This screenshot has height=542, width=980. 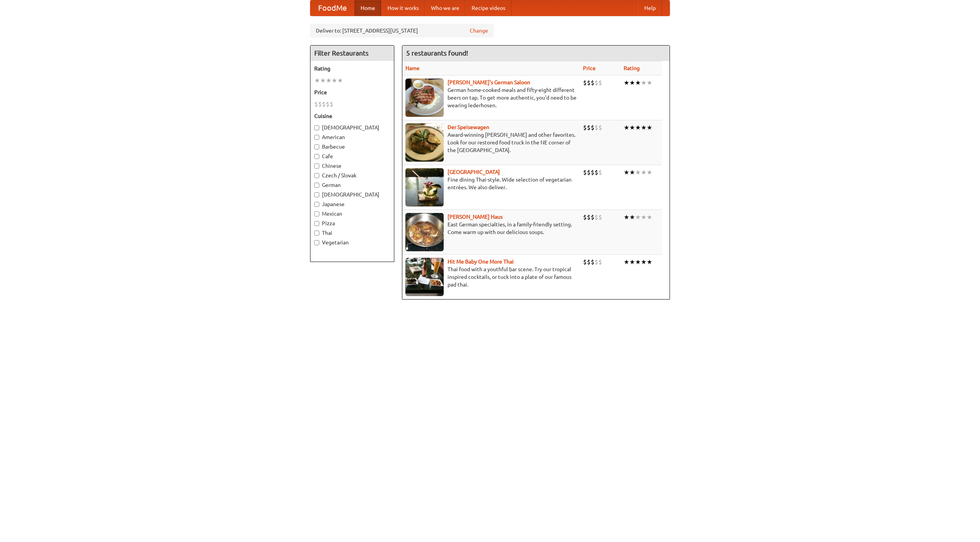 I want to click on a: Who we are, so click(x=445, y=8).